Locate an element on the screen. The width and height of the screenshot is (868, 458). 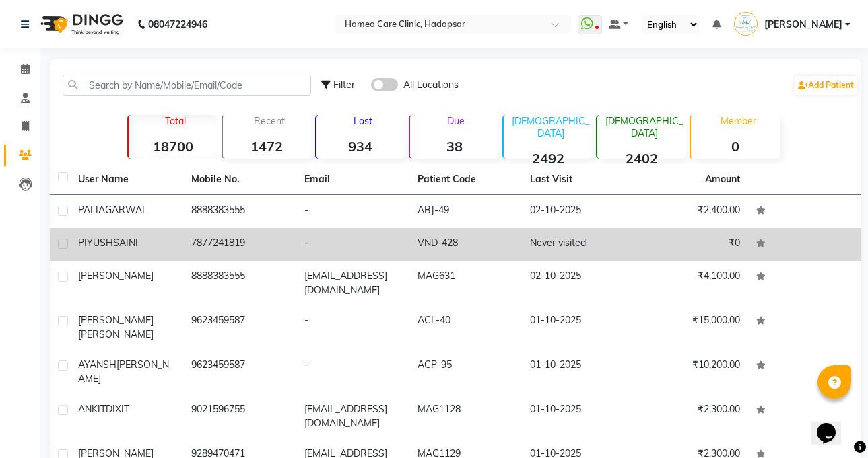
img: logo is located at coordinates (80, 24).